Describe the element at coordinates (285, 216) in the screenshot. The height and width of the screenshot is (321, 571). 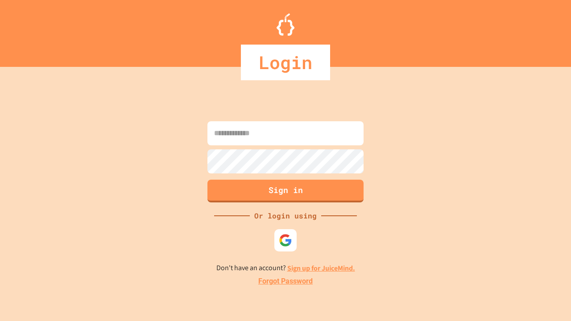
I see `div: Or login using` at that location.